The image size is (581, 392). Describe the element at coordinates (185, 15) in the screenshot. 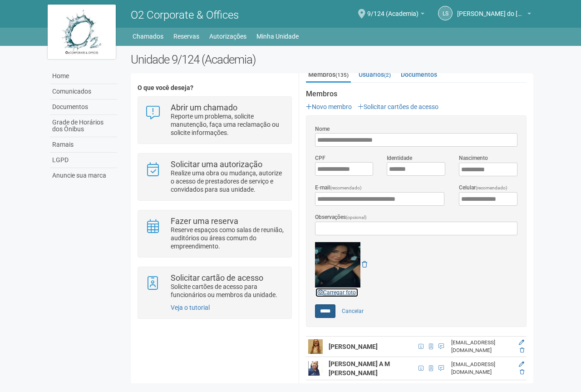

I see `span: O2 Corporate & Offices` at that location.